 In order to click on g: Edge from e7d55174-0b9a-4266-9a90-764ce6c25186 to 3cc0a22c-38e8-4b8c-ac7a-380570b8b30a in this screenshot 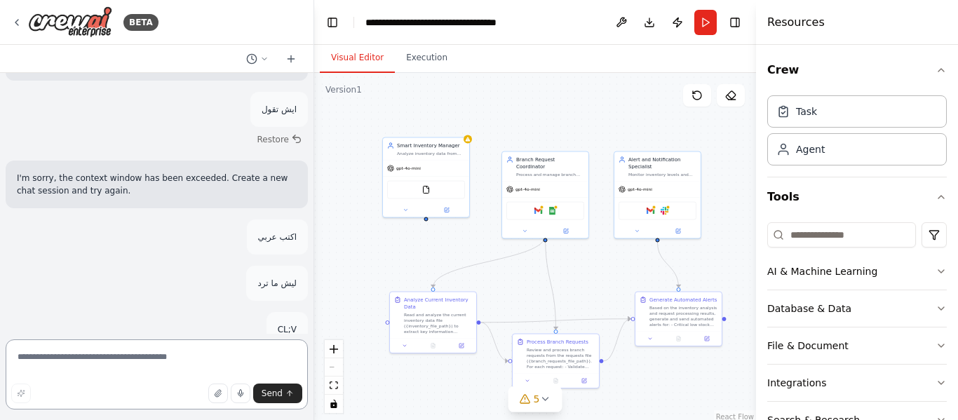, I will do `click(494, 341)`.